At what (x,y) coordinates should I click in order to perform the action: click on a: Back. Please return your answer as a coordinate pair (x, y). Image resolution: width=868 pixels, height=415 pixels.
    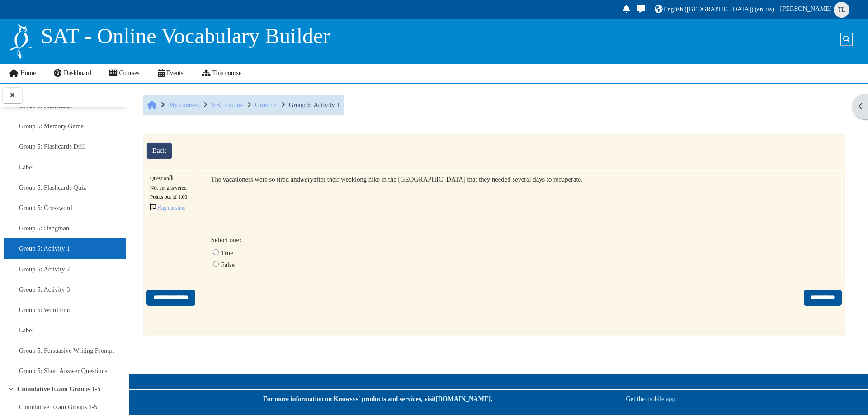
    Looking at the image, I should click on (159, 151).